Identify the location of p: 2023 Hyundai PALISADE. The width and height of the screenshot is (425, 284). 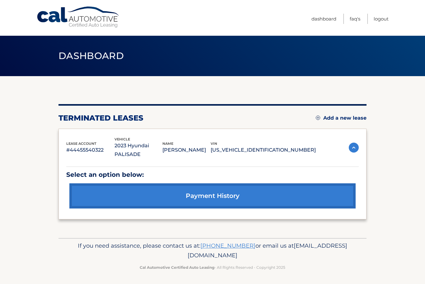
(138, 150).